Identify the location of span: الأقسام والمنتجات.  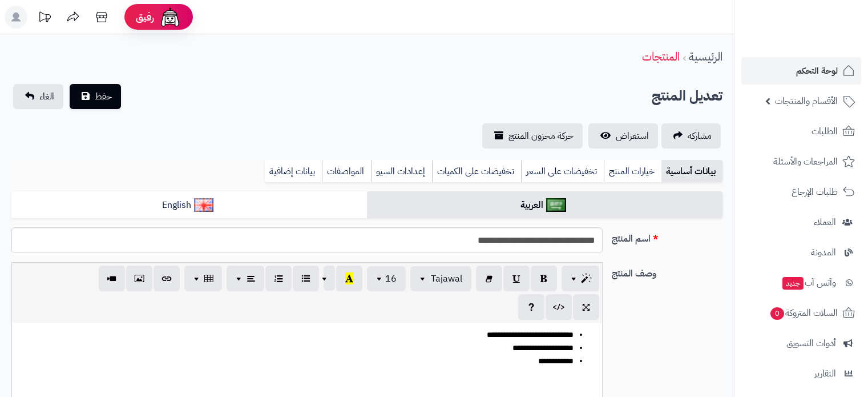
(806, 101).